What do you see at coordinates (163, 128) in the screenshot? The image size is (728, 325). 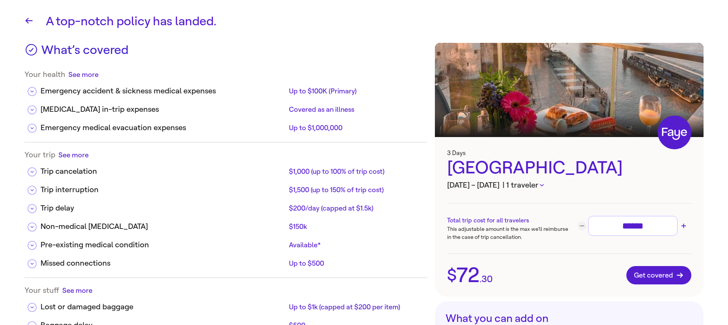 I see `div: Emergency medical evacuation expenses` at bounding box center [163, 128].